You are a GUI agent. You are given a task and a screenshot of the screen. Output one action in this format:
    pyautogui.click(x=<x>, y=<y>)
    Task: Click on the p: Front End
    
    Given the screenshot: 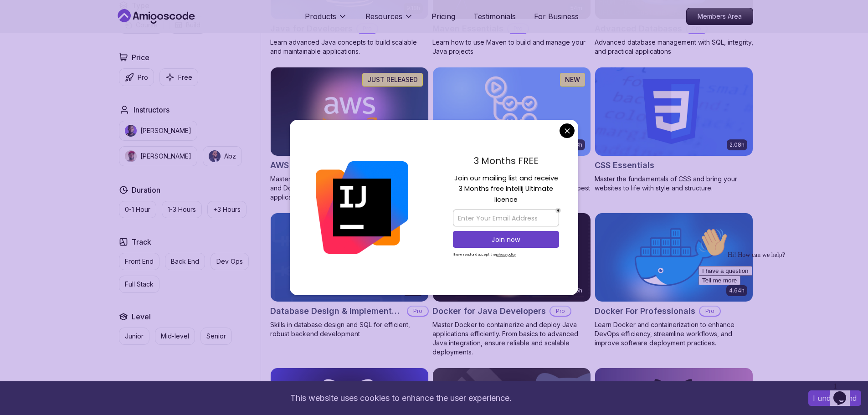 What is the action you would take?
    pyautogui.click(x=139, y=261)
    